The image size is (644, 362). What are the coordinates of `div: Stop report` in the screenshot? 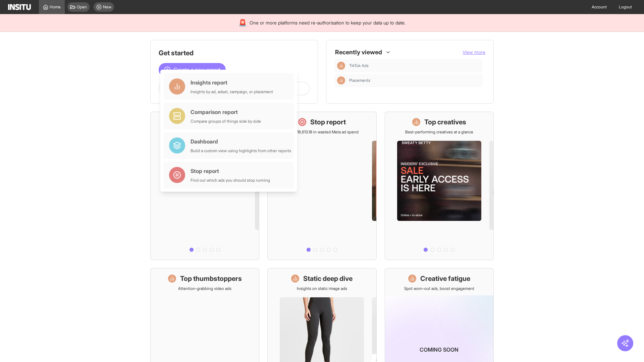 It's located at (230, 171).